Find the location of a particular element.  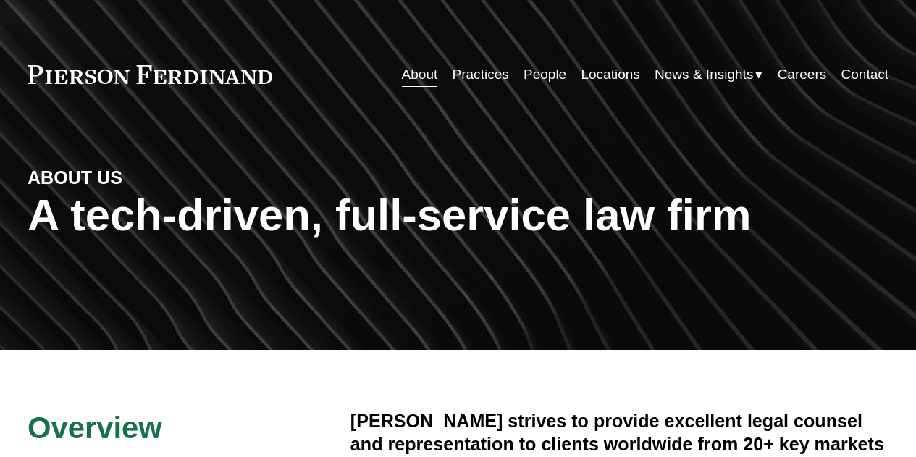

a: Locations is located at coordinates (610, 75).